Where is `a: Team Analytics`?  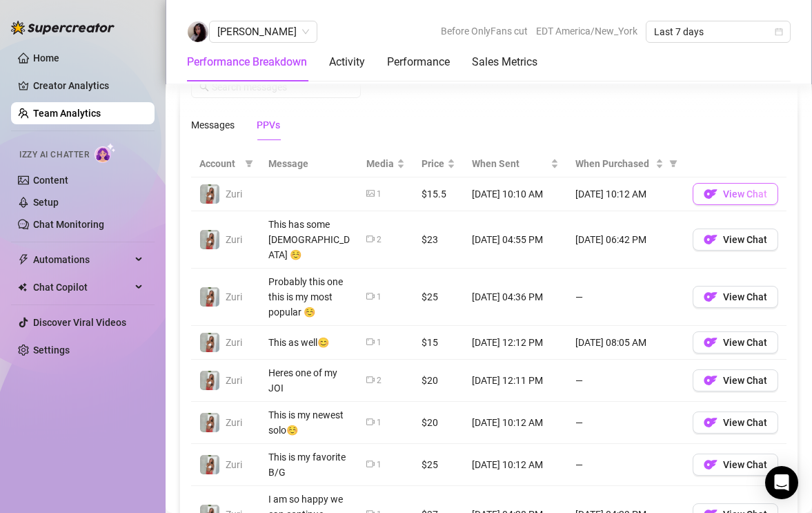 a: Team Analytics is located at coordinates (67, 113).